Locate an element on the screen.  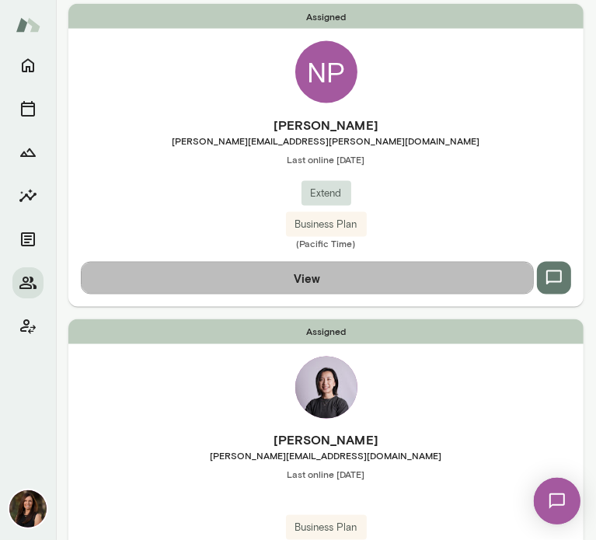
span: (Pacific Time) is located at coordinates (326, 243).